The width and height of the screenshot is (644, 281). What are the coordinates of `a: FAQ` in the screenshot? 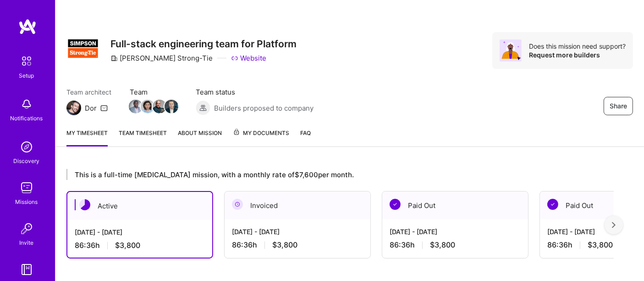 It's located at (305, 137).